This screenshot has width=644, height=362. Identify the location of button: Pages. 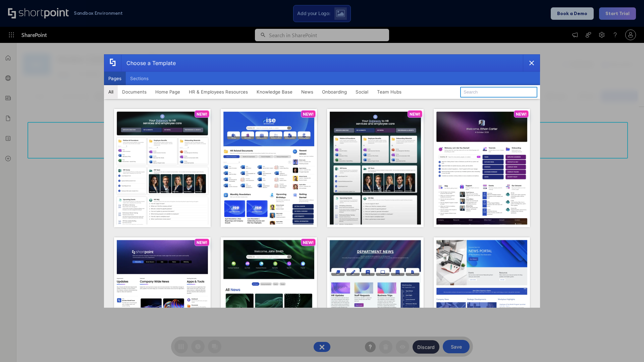
(115, 78).